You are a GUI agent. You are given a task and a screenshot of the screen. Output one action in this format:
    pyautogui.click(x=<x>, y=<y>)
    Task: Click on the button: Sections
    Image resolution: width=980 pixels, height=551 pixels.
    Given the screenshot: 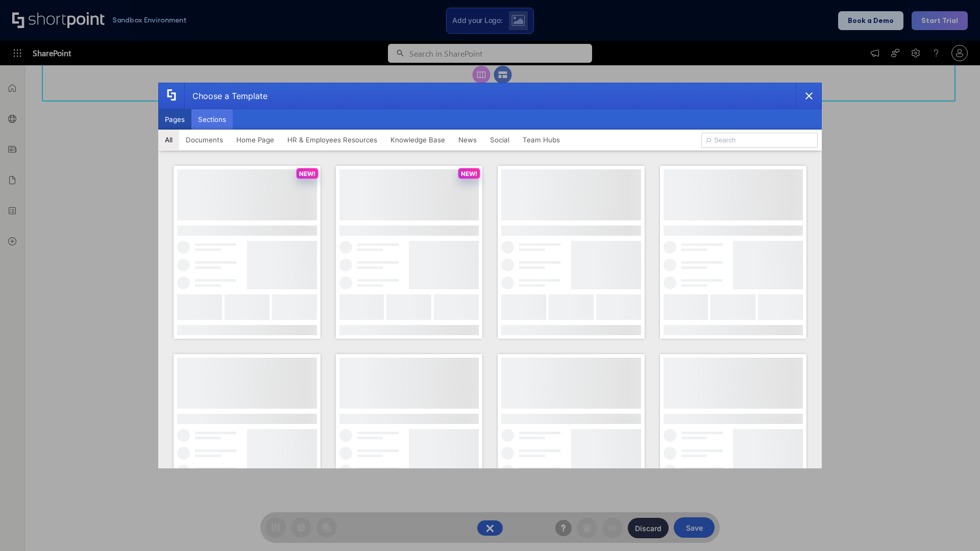 What is the action you would take?
    pyautogui.click(x=212, y=119)
    